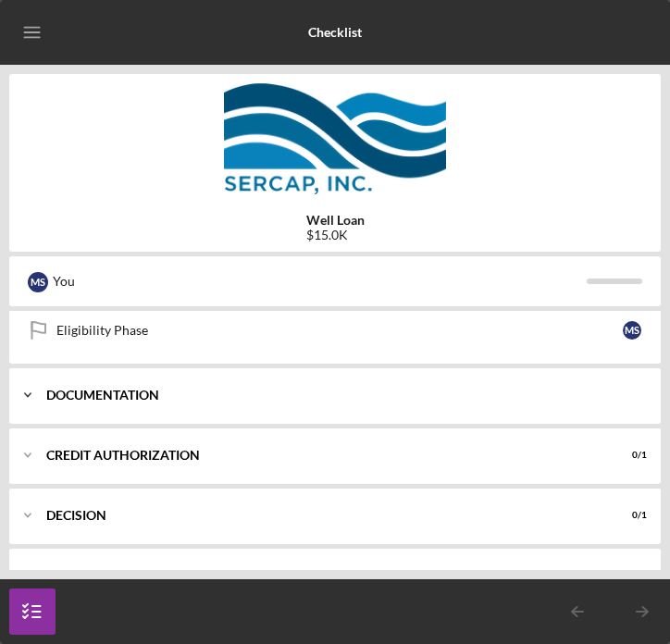 This screenshot has width=670, height=644. What do you see at coordinates (335, 221) in the screenshot?
I see `b: Well Loan` at bounding box center [335, 221].